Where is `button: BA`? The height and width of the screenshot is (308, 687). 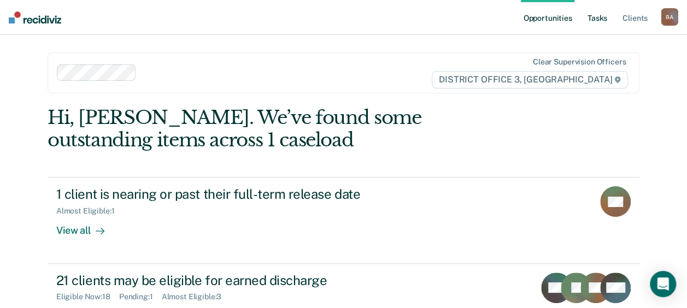
button: BA is located at coordinates (669, 17).